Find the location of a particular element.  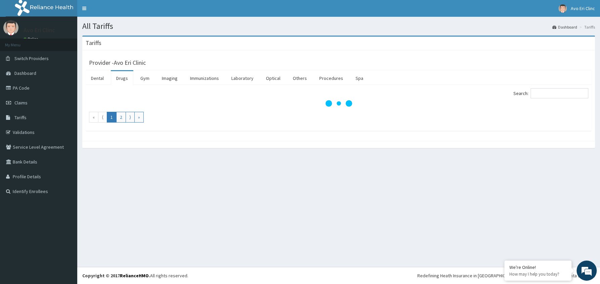

textarea: Type your message and hit 'Enter' is located at coordinates (66, 195).